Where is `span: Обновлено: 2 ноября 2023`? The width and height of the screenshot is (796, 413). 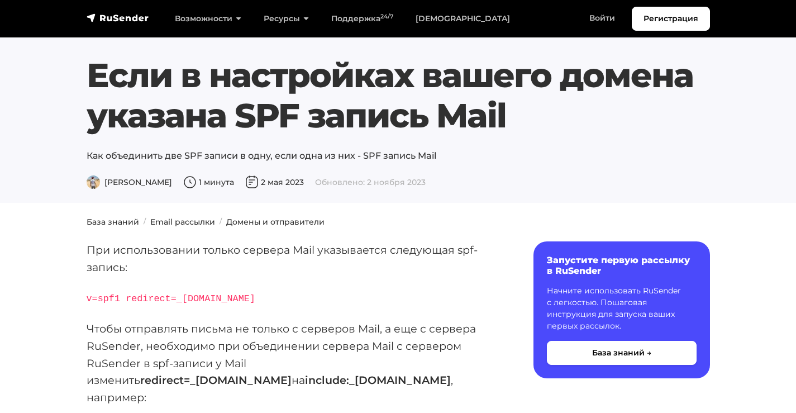 span: Обновлено: 2 ноября 2023 is located at coordinates (370, 182).